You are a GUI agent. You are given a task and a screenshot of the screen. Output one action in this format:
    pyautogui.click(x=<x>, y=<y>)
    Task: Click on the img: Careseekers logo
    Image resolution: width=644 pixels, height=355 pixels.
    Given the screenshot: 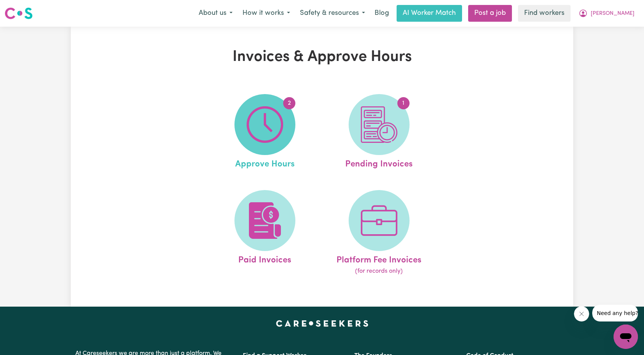 What is the action you would take?
    pyautogui.click(x=19, y=13)
    